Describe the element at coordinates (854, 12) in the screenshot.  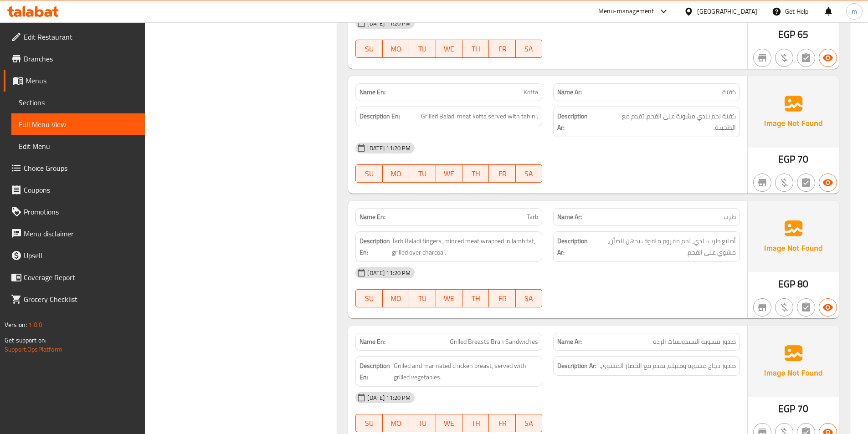
I see `span: m` at that location.